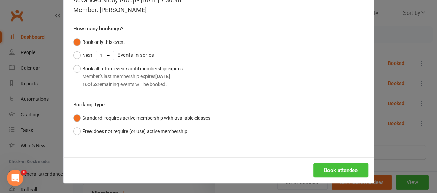 Image resolution: width=437 pixels, height=193 pixels. What do you see at coordinates (99, 42) in the screenshot?
I see `button: Book only this event` at bounding box center [99, 42].